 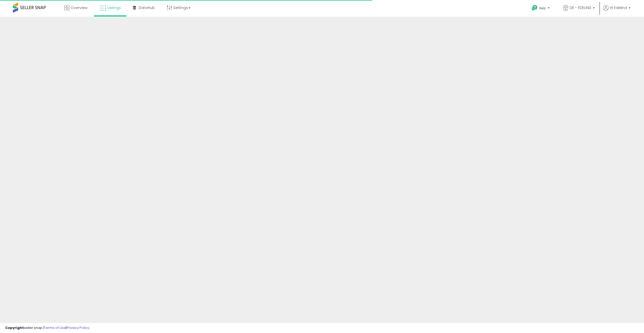 What do you see at coordinates (580, 8) in the screenshot?
I see `span: DE - EDELIND` at bounding box center [580, 8].